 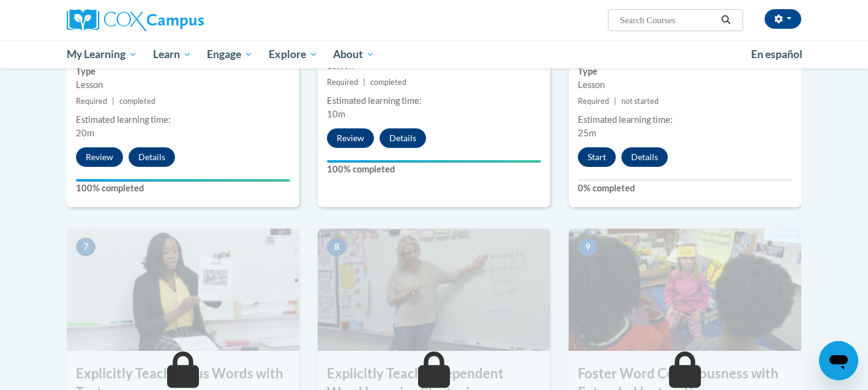 What do you see at coordinates (293, 54) in the screenshot?
I see `a: Explore` at bounding box center [293, 54].